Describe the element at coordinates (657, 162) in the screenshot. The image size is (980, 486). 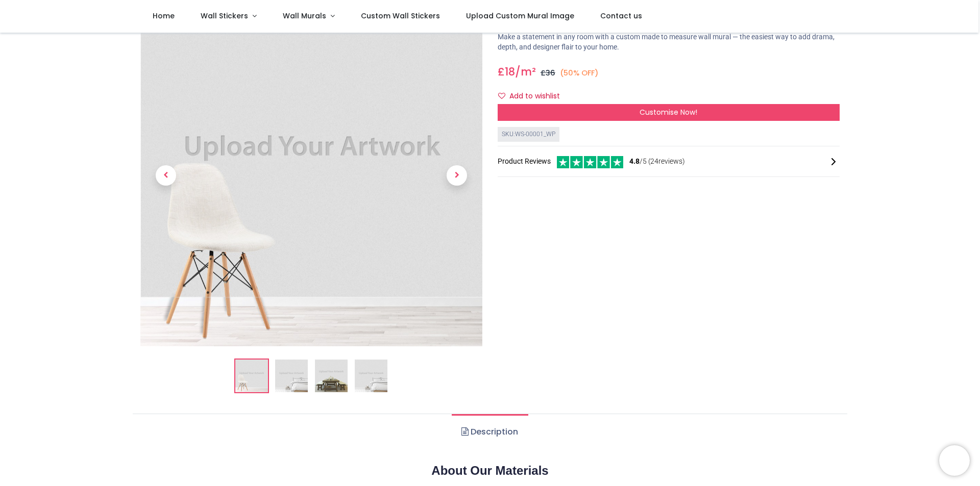
I see `span: /5 ( 24 reviews)` at that location.